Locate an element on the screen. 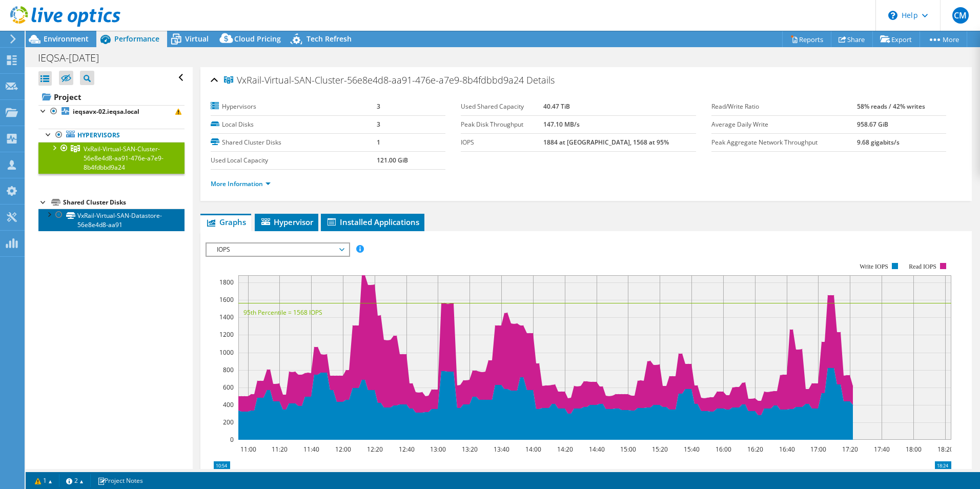 This screenshot has height=489, width=980. text: 12:00 is located at coordinates (342, 449).